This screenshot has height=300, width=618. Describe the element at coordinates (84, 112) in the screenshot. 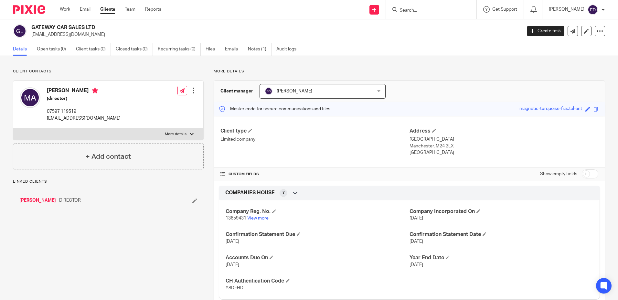

I see `p: 07597 119519` at that location.